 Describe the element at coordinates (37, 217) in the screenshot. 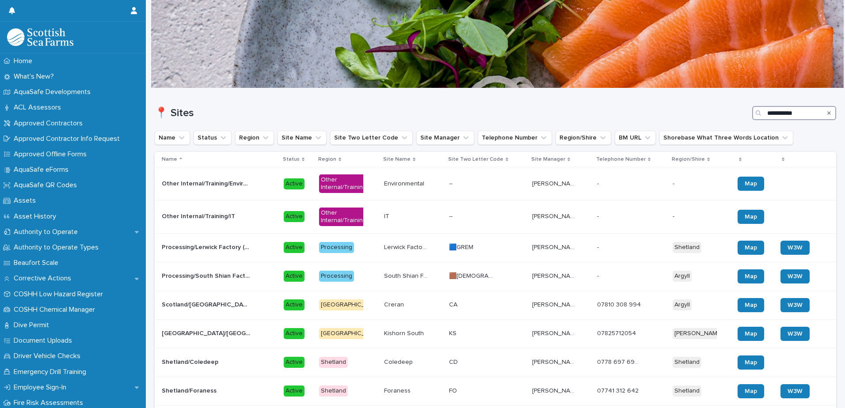

I see `p: Asset History` at that location.